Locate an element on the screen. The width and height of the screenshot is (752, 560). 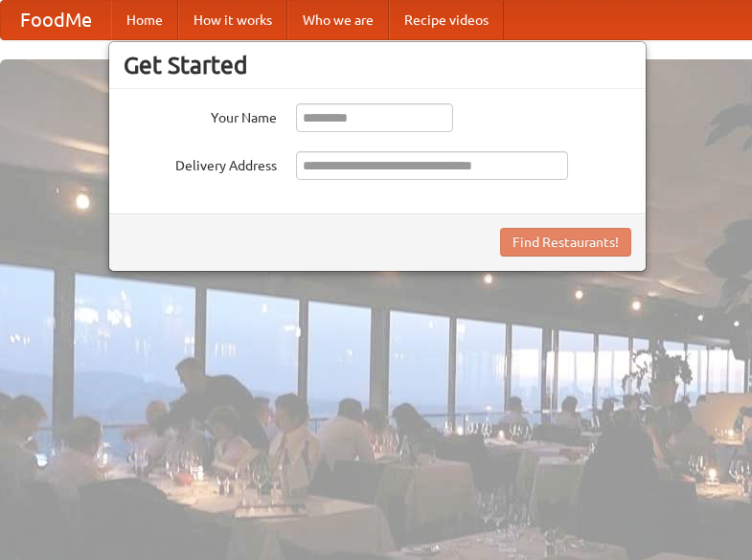
a: How it works is located at coordinates (233, 21).